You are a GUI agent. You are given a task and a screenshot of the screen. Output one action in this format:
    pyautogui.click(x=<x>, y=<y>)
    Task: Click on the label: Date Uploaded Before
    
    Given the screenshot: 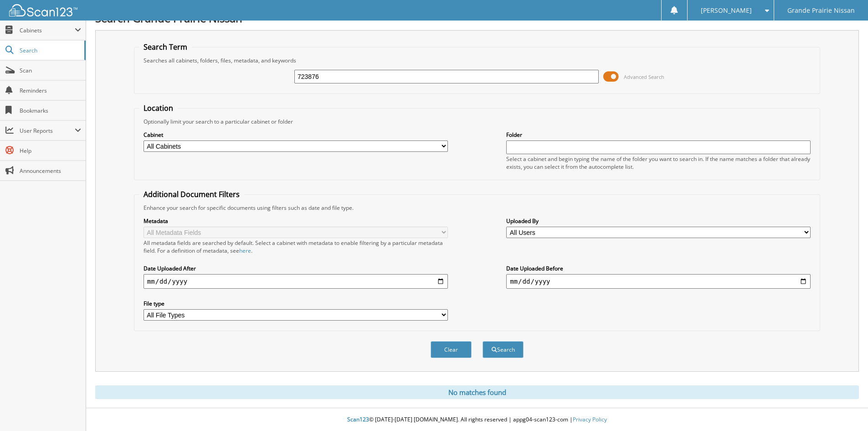 What is the action you would take?
    pyautogui.click(x=658, y=268)
    